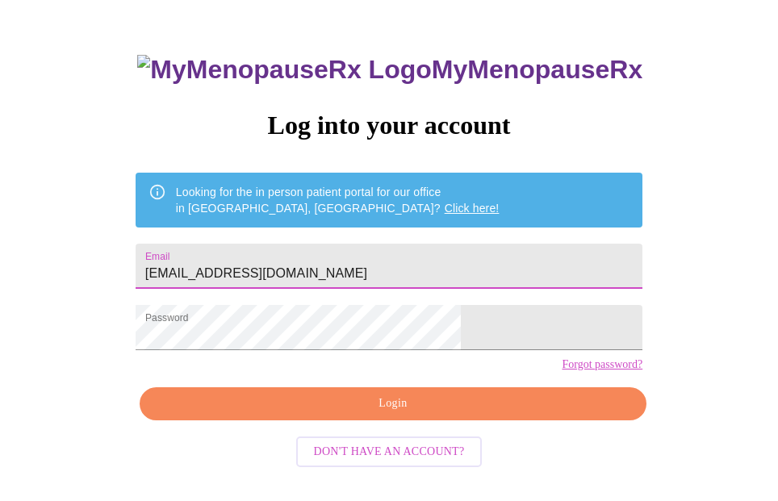 The width and height of the screenshot is (778, 501). Describe the element at coordinates (389, 450) in the screenshot. I see `a: Don't have an account?` at that location.